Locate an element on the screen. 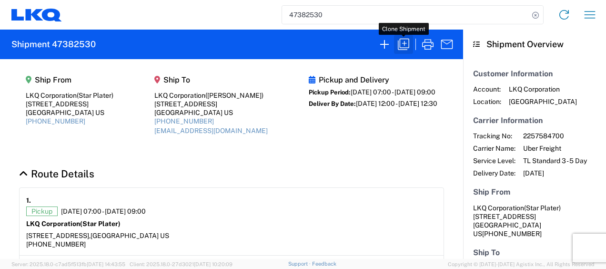 This screenshot has width=606, height=269. span: Account: is located at coordinates (487, 89).